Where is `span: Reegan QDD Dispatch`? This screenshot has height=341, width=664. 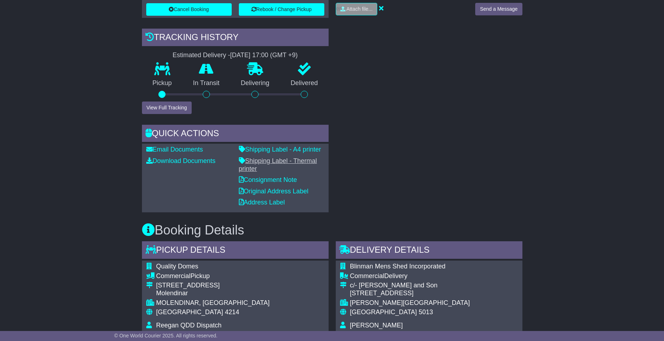 span: Reegan QDD Dispatch is located at coordinates (189, 325).